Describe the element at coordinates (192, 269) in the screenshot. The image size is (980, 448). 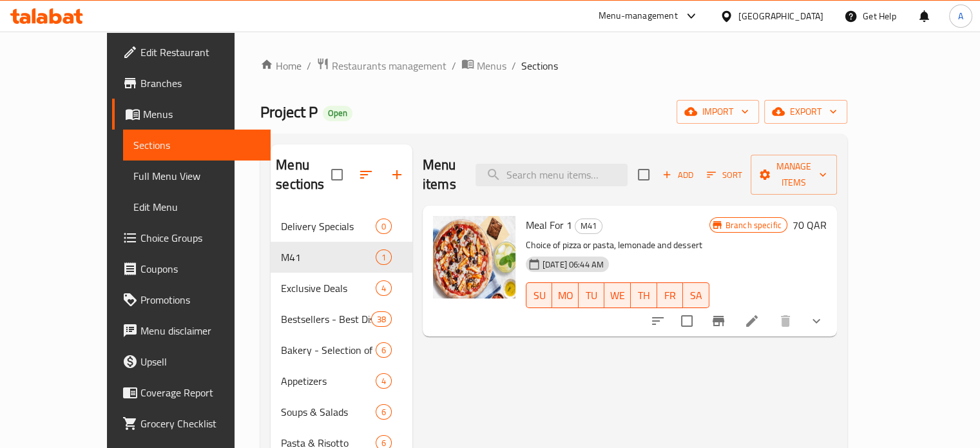
I see `a: Coupons` at that location.